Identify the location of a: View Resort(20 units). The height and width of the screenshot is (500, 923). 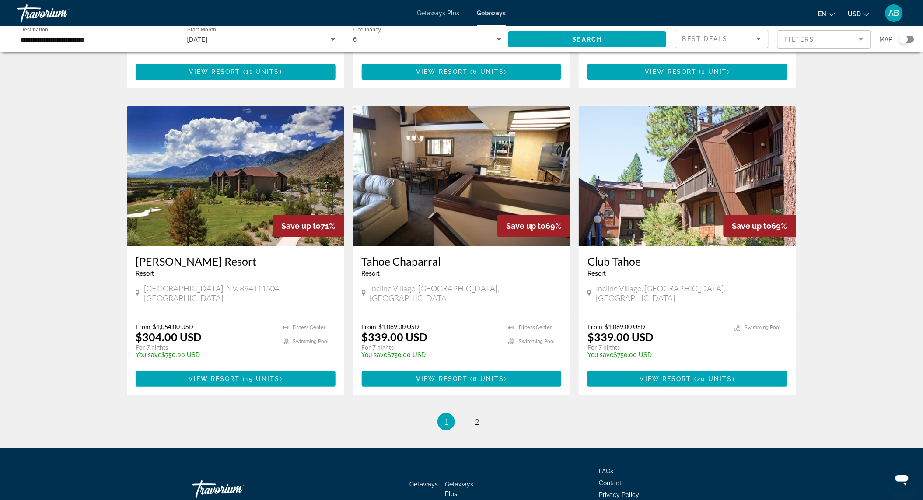
(687, 379).